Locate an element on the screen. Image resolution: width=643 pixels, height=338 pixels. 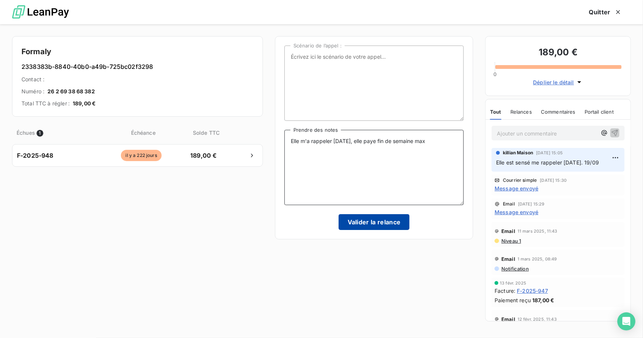
span: killian Maison is located at coordinates (518, 153).